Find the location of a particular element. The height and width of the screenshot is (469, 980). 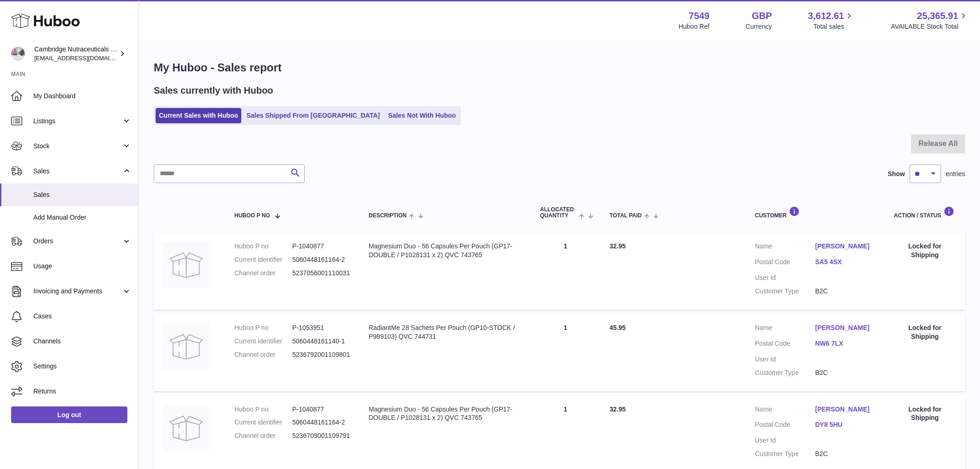

a: NW6 7LX is located at coordinates (845, 344).